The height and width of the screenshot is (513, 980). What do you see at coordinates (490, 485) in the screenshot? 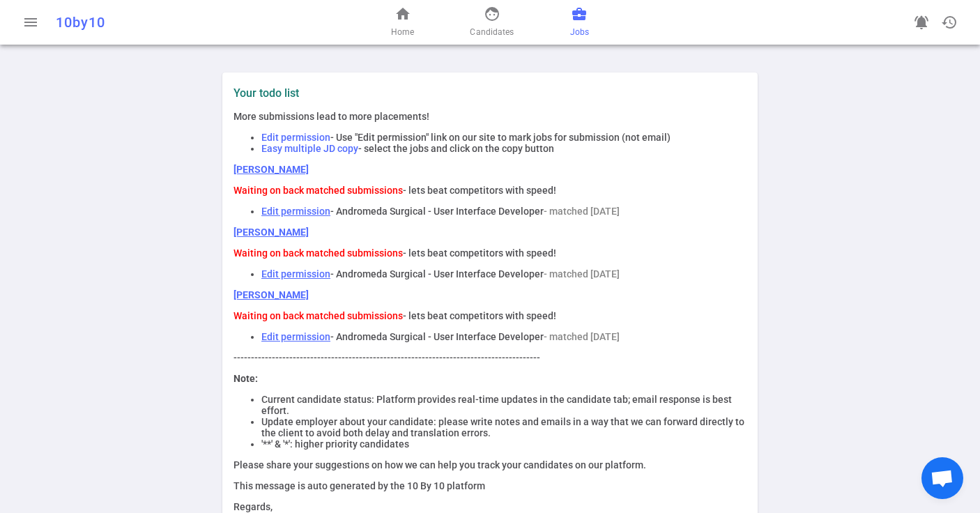
I see `p: This message is auto generated by the 10 By 10 platform` at bounding box center [490, 485].